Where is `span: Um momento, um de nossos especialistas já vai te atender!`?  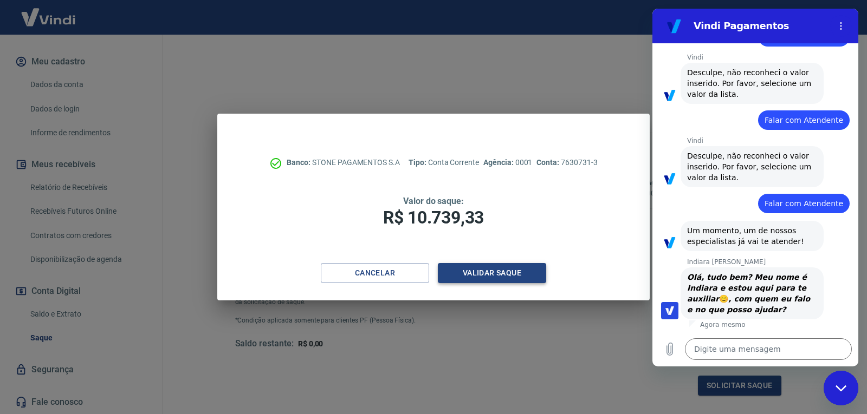 span: Um momento, um de nossos especialistas já vai te atender! is located at coordinates (93, 228).